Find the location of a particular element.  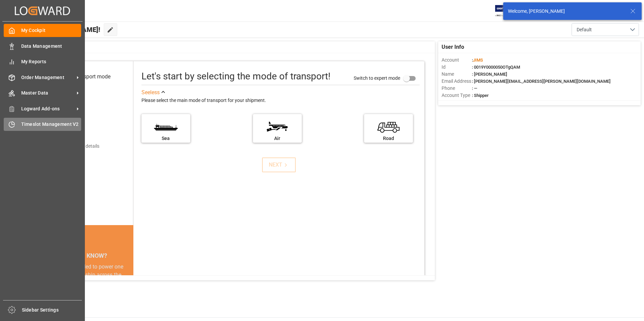

span: : Shipper is located at coordinates (480, 95).